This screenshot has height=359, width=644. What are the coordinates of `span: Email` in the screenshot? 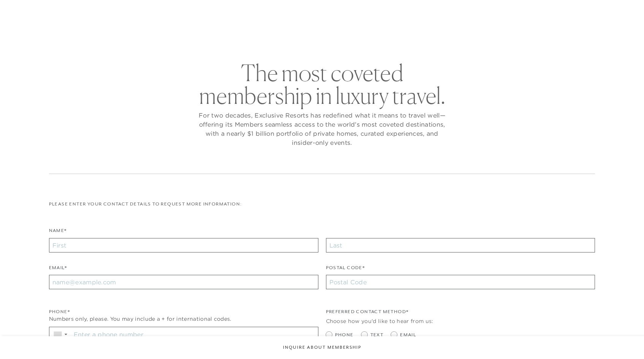 It's located at (408, 335).